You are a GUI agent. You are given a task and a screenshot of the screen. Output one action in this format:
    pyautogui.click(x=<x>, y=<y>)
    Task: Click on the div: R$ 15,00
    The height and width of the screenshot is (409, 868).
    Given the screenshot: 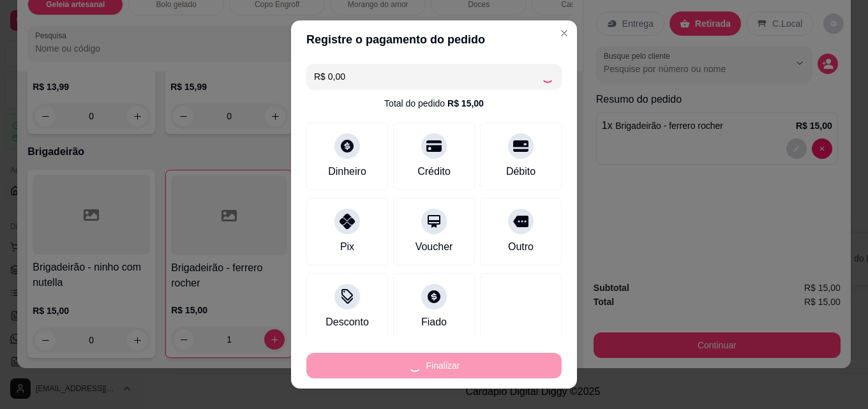 What is the action you would take?
    pyautogui.click(x=465, y=103)
    